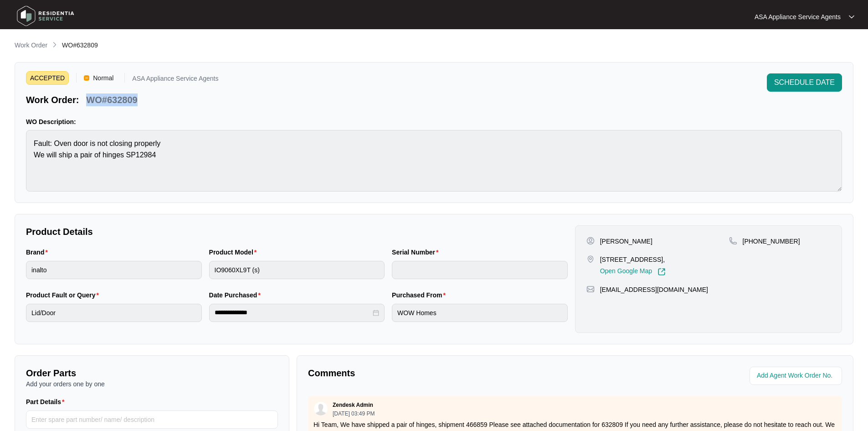 The width and height of the screenshot is (868, 431). I want to click on img: dropdown arrow, so click(852, 17).